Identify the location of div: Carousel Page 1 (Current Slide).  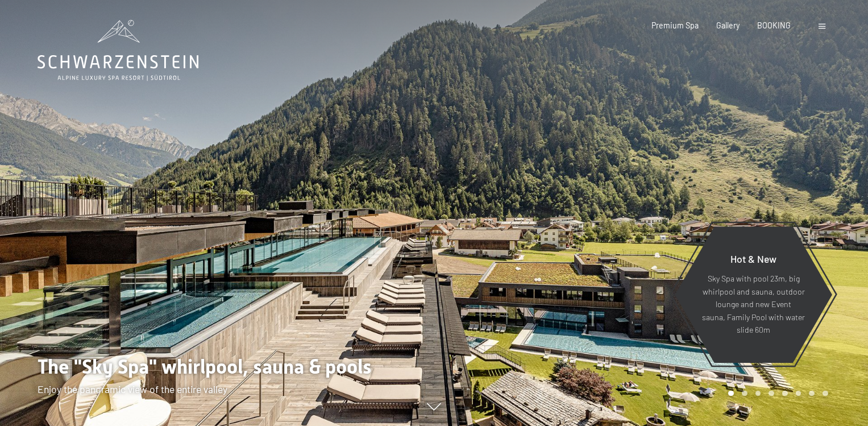
(731, 393).